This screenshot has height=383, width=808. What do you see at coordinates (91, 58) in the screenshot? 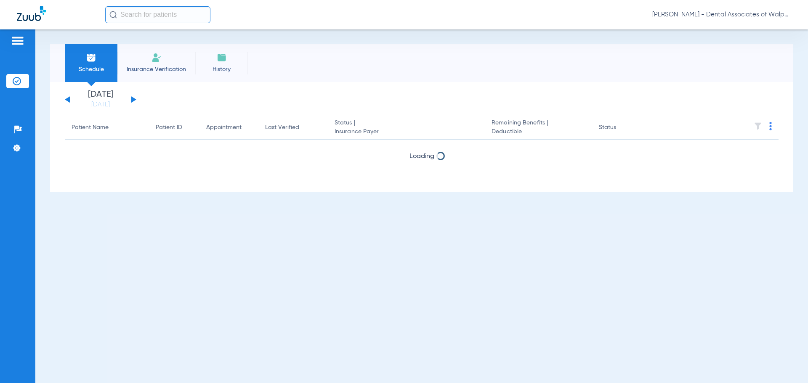
I see `img: Schedule` at bounding box center [91, 58].